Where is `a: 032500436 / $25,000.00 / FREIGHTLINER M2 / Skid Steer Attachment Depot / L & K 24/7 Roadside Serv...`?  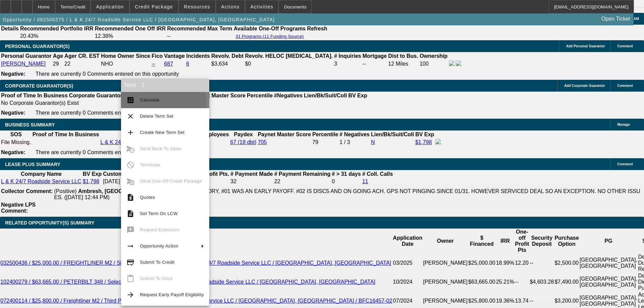 a: 032500436 / $25,000.00 / FREIGHTLINER M2 / Skid Steer Attachment Depot / L & K 24/7 Roadside Serv... is located at coordinates (196, 263).